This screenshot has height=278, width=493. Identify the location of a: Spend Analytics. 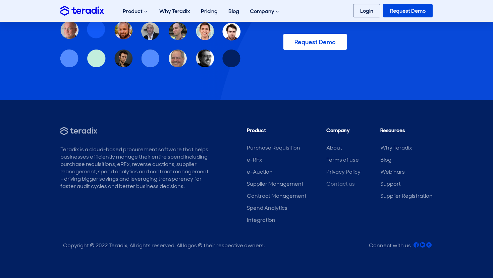
(267, 208).